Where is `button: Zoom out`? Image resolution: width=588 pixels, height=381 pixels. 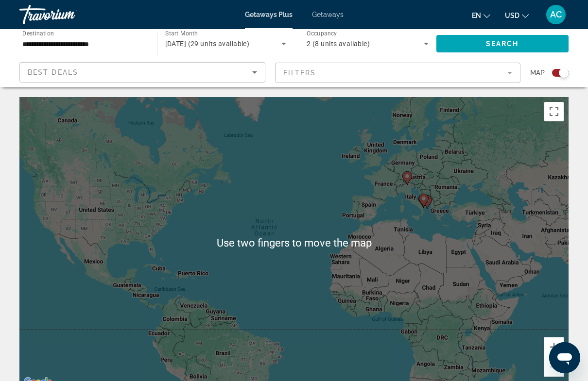
button: Zoom out is located at coordinates (554, 367).